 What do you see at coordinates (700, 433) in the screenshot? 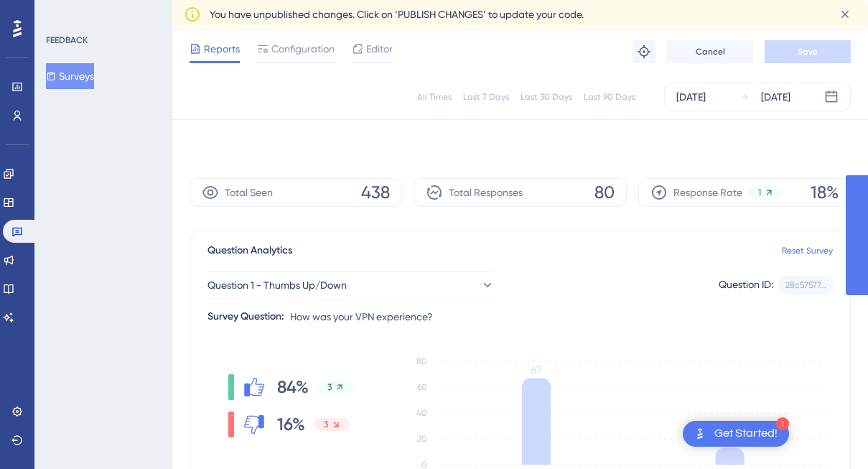
I see `img: launcher-image-alternative-text` at bounding box center [700, 433].